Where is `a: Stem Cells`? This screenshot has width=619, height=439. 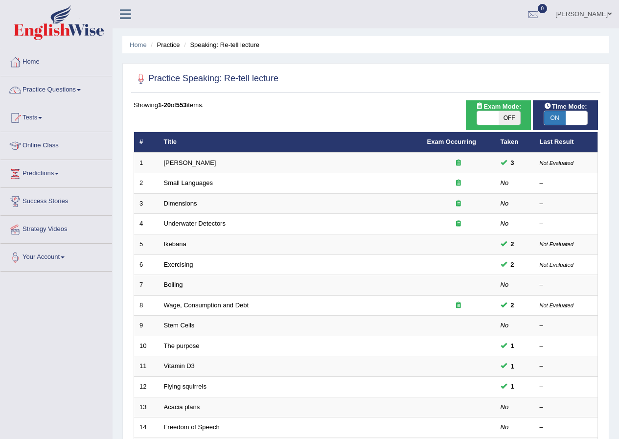 a: Stem Cells is located at coordinates (179, 325).